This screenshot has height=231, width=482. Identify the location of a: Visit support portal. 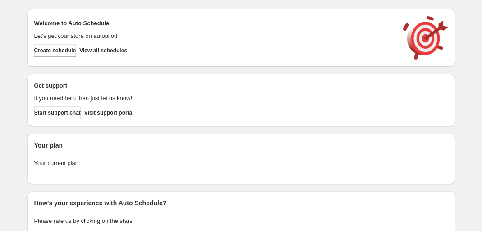
(109, 113).